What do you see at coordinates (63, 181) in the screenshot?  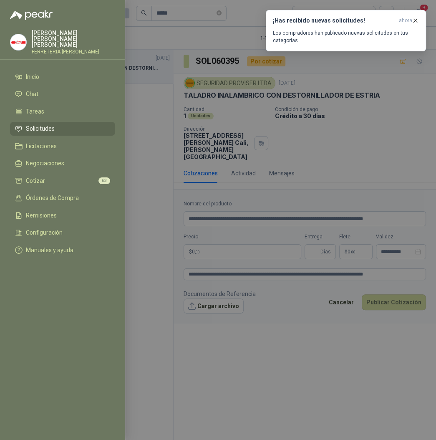 I see `a: Cotizar63` at bounding box center [63, 181].